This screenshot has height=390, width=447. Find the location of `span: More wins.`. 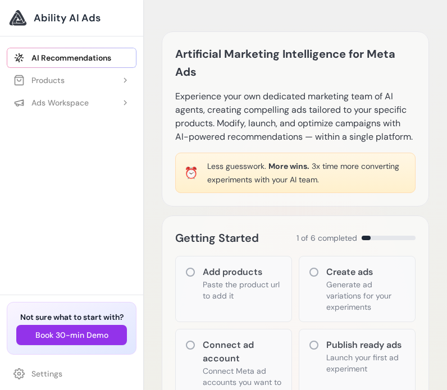

span: More wins. is located at coordinates (289, 166).